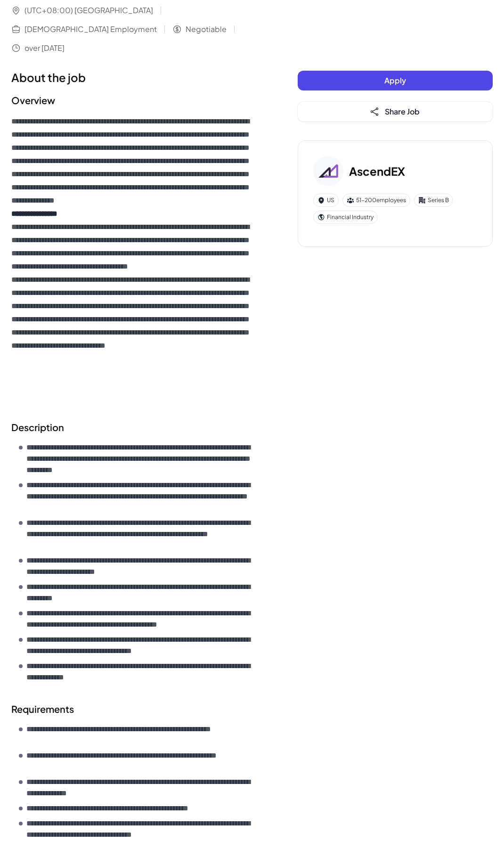  I want to click on h2: Overview, so click(136, 100).